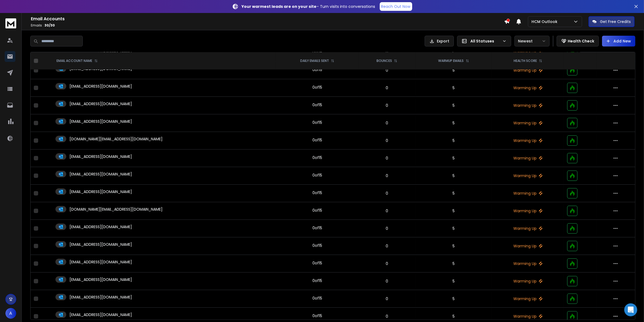 This screenshot has height=322, width=644. Describe the element at coordinates (546, 21) in the screenshot. I see `p: HCM Outlook` at that location.